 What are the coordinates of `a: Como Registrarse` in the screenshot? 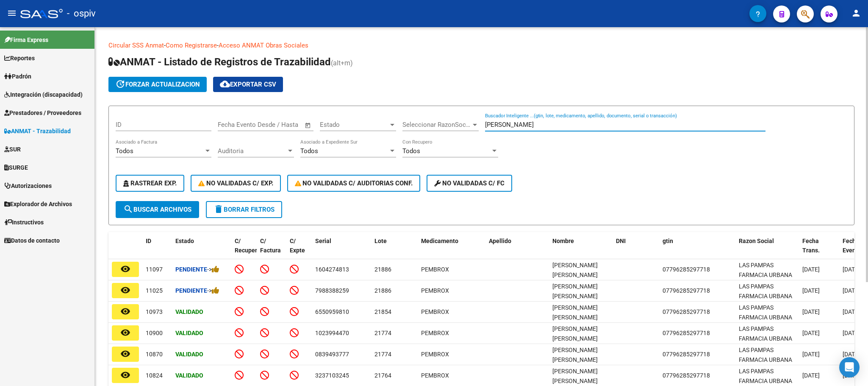 It's located at (191, 46).